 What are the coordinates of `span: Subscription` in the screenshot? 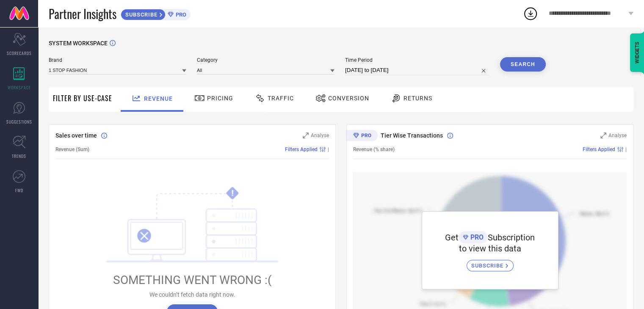 It's located at (511, 237).